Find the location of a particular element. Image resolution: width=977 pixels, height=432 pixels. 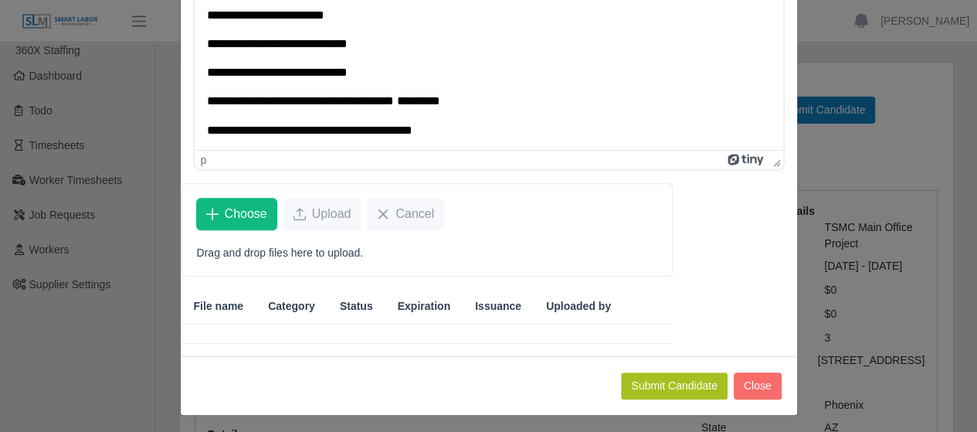

span: Category is located at coordinates (291, 306).